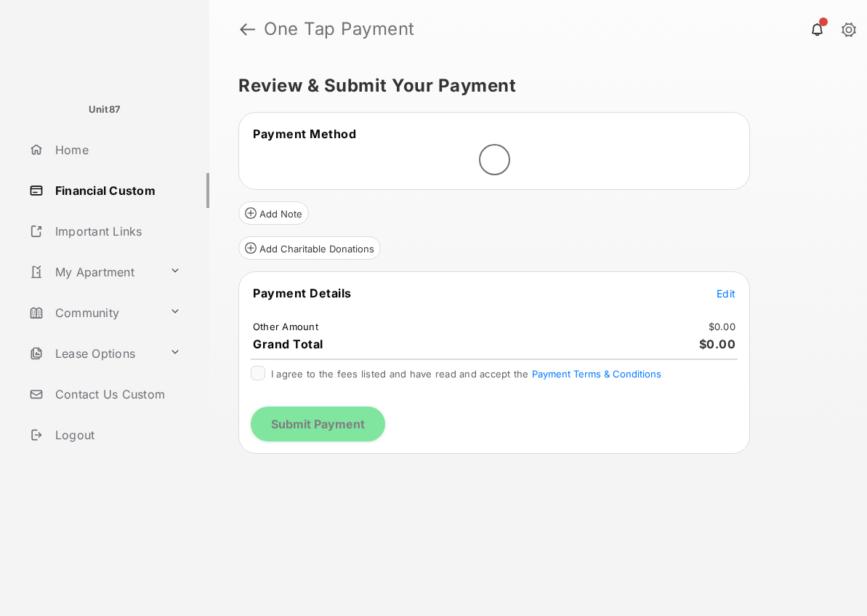  I want to click on span: $0.00, so click(718, 344).